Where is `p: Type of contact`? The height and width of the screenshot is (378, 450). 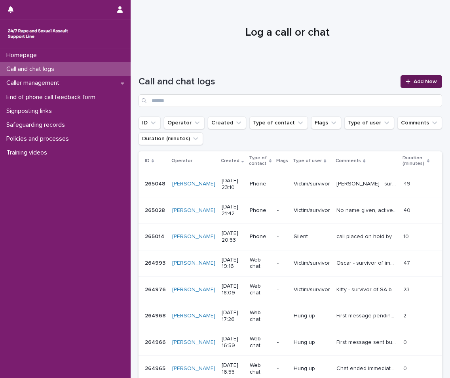 p: Type of contact is located at coordinates (258, 161).